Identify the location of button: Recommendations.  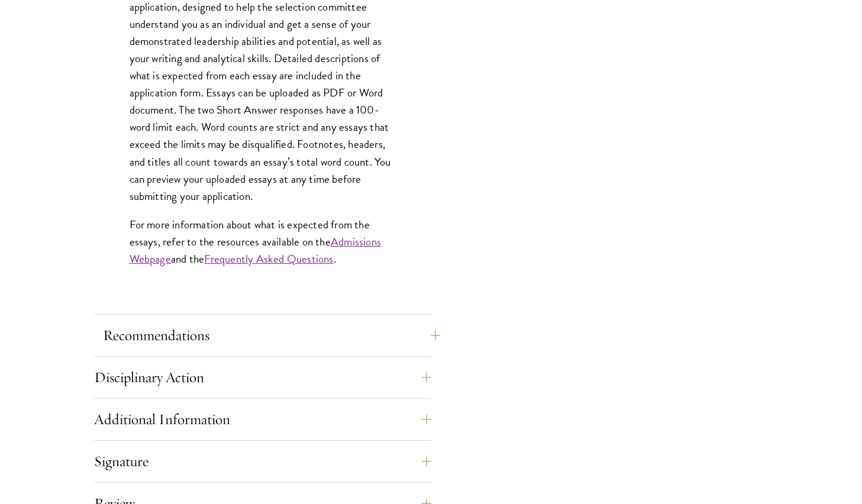
(272, 335).